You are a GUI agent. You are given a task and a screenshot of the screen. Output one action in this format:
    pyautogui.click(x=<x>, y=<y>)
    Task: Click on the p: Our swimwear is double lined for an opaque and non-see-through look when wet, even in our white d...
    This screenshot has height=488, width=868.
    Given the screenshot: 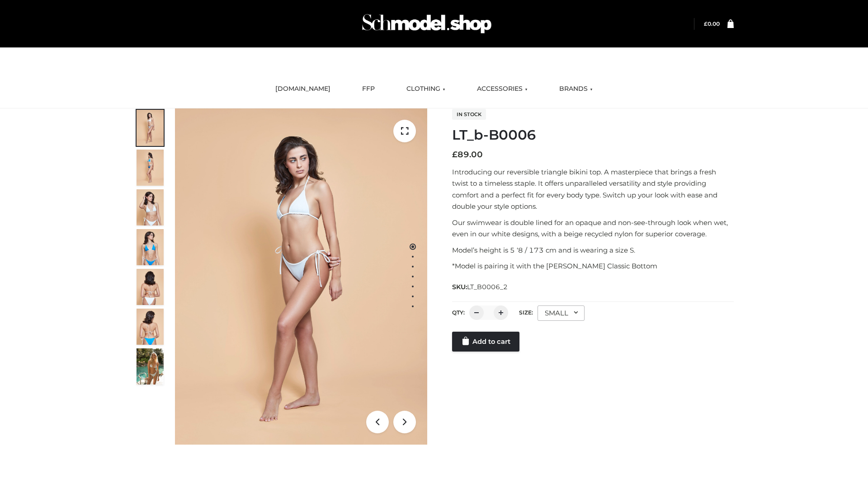 What is the action you would take?
    pyautogui.click(x=593, y=228)
    